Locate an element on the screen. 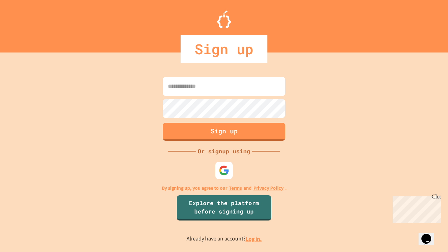  a: Privacy Policy is located at coordinates (269, 188).